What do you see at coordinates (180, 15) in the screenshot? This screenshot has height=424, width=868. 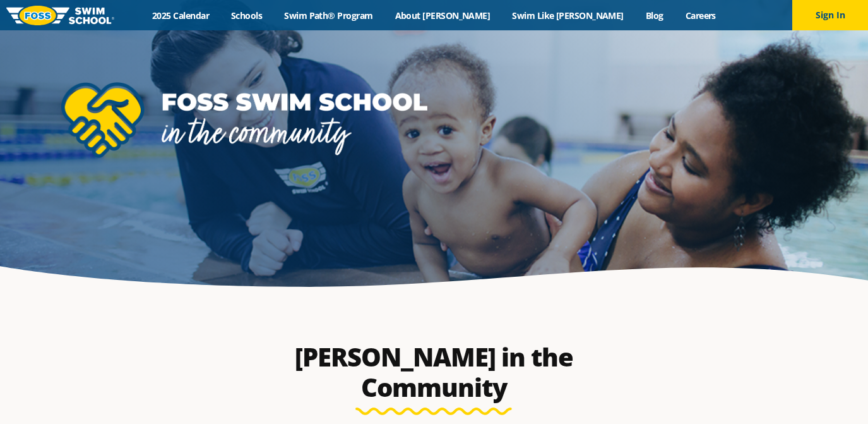 I see `a: 2025 Calendar` at bounding box center [180, 15].